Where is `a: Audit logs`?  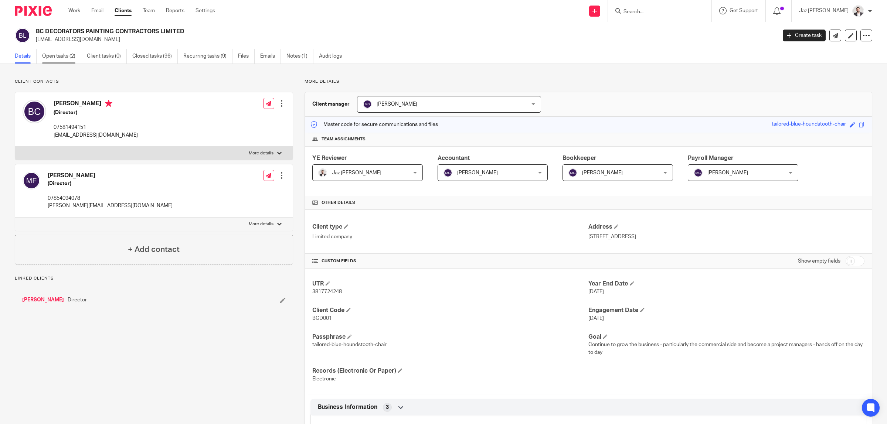 a: Audit logs is located at coordinates (333, 56).